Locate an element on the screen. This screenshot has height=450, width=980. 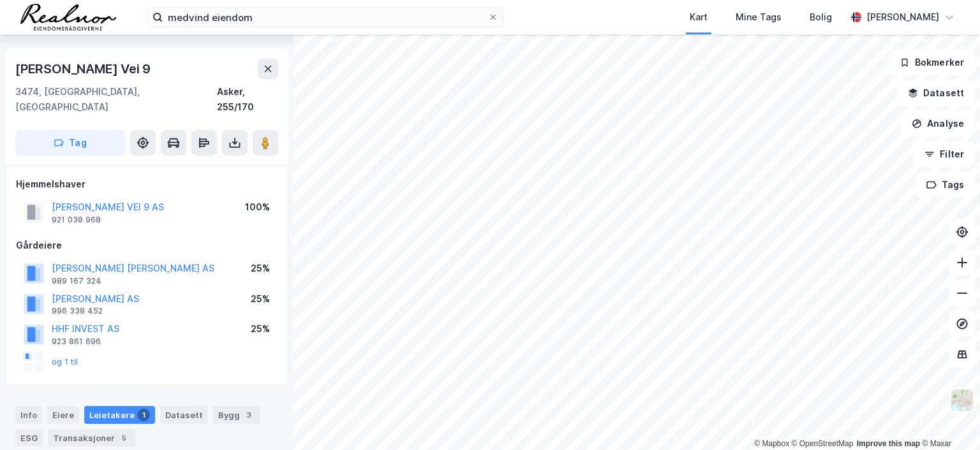
div: 921 038 968 is located at coordinates (76, 220).